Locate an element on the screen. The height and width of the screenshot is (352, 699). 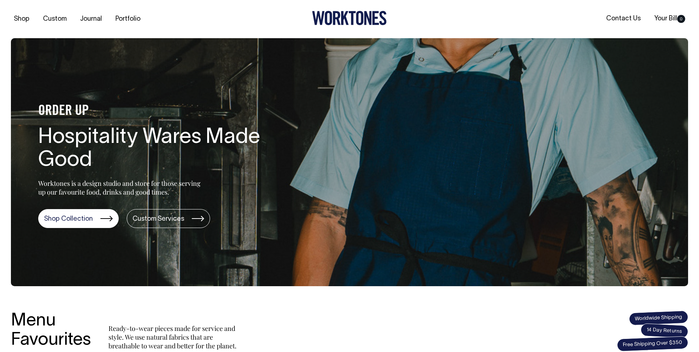
h4: ORDER UP is located at coordinates (155, 111).